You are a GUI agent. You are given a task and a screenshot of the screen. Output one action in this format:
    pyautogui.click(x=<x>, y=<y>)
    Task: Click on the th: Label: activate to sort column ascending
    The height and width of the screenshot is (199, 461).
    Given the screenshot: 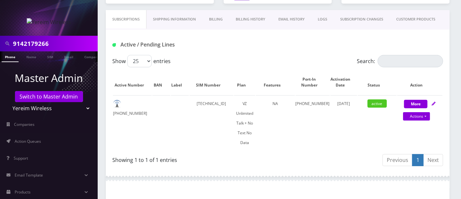 What is the action you would take?
    pyautogui.click(x=180, y=82)
    